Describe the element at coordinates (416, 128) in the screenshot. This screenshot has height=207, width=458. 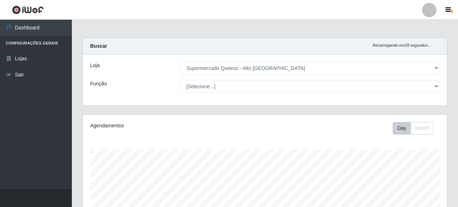
I see `div: Toolbar with button groups` at that location.